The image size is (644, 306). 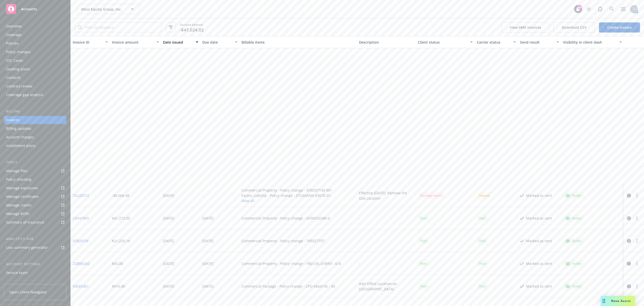 What do you see at coordinates (35, 128) in the screenshot?
I see `a: Billing updates` at bounding box center [35, 128].